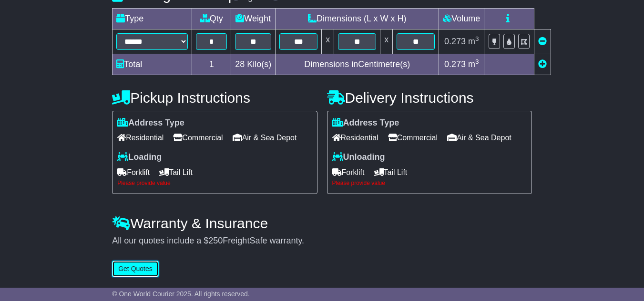  Describe the element at coordinates (358, 158) in the screenshot. I see `label: Unloading` at that location.